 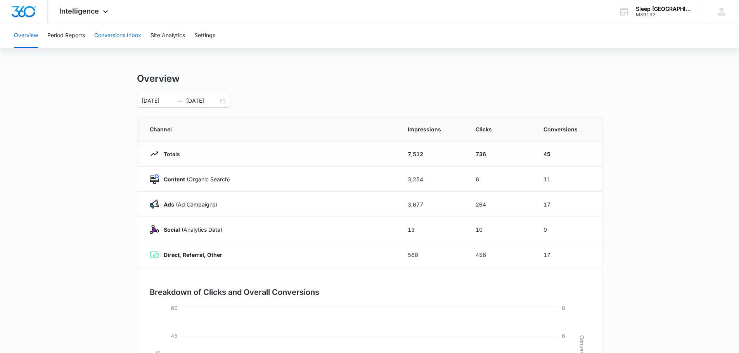 I want to click on td: 6, so click(x=500, y=179).